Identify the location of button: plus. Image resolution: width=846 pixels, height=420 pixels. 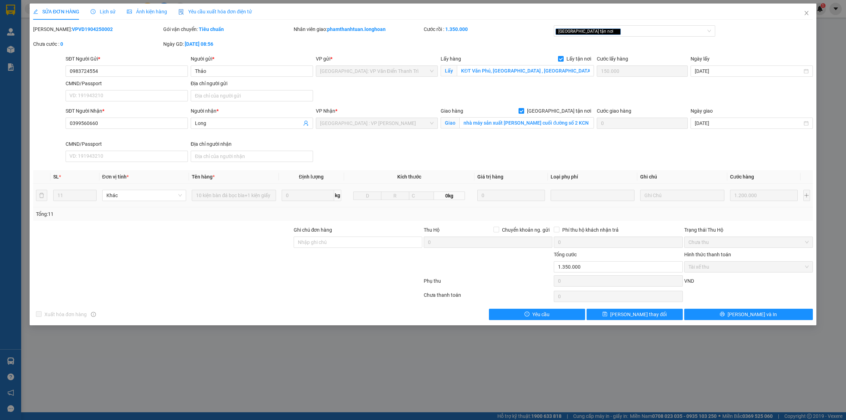
(806, 196).